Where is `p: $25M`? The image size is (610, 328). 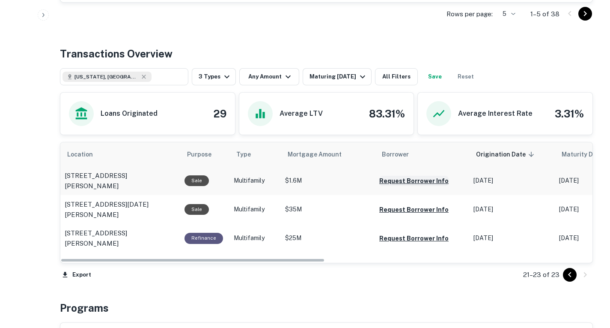 p: $25M is located at coordinates (328, 238).